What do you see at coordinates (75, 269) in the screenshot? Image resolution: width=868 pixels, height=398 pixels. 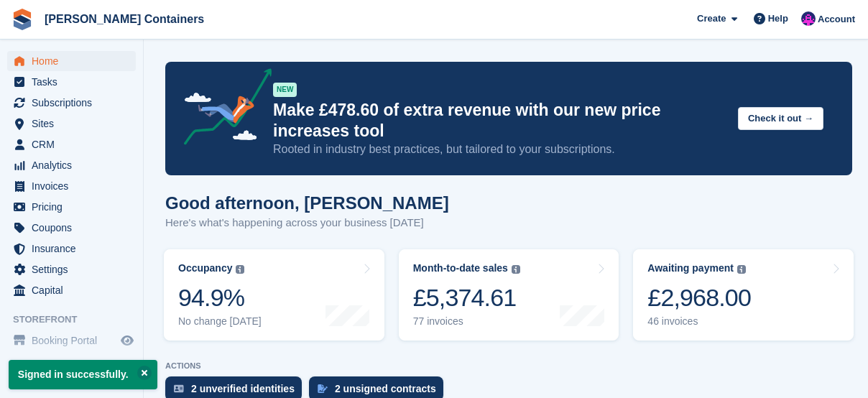 I see `span: Settings` at bounding box center [75, 269].